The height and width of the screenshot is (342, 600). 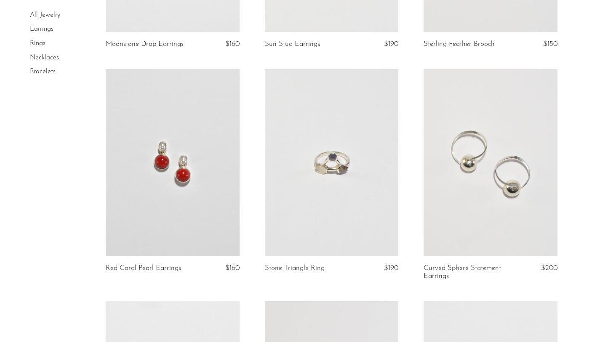 What do you see at coordinates (45, 15) in the screenshot?
I see `a: All Jewelry` at bounding box center [45, 15].